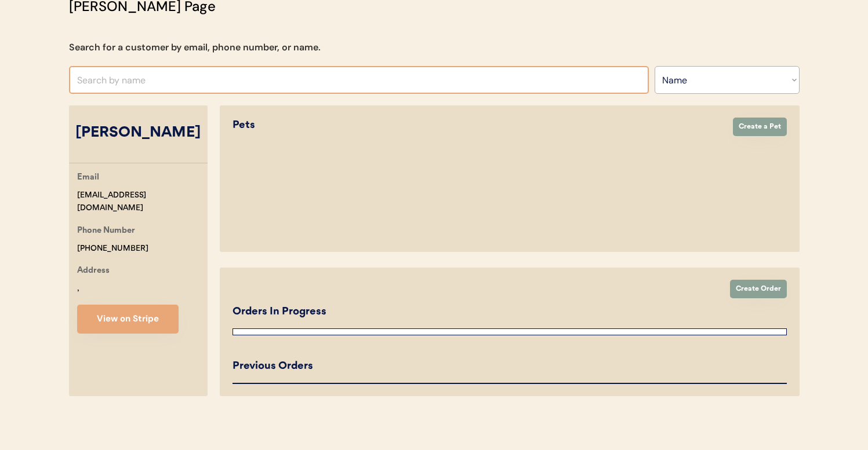 The width and height of the screenshot is (868, 450). What do you see at coordinates (273, 366) in the screenshot?
I see `div: Previous Orders` at bounding box center [273, 366].